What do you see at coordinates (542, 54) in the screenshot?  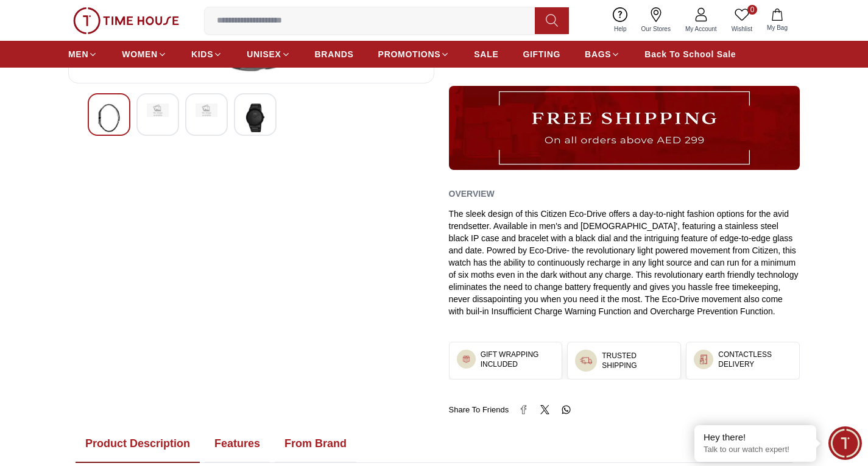 I see `span: GIFTING` at bounding box center [542, 54].